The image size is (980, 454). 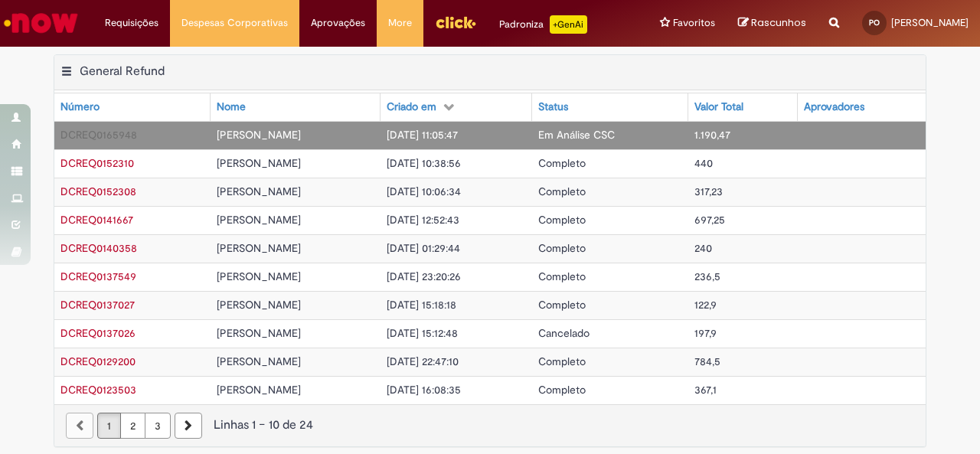 What do you see at coordinates (568, 25) in the screenshot?
I see `p: +GenAi` at bounding box center [568, 25].